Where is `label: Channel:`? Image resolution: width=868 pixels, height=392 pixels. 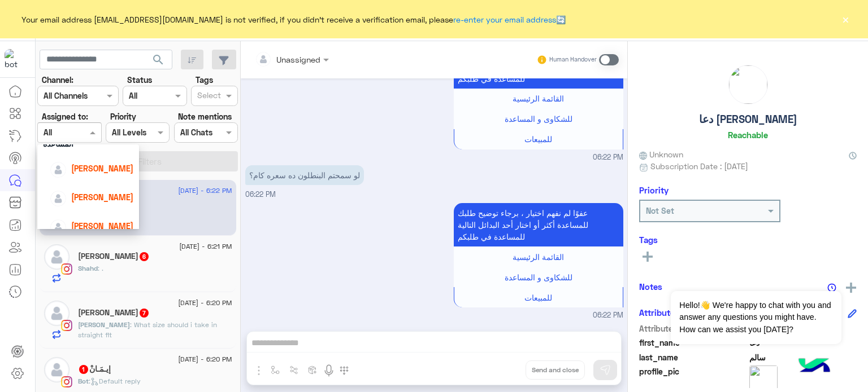
label: Channel: is located at coordinates (58, 80).